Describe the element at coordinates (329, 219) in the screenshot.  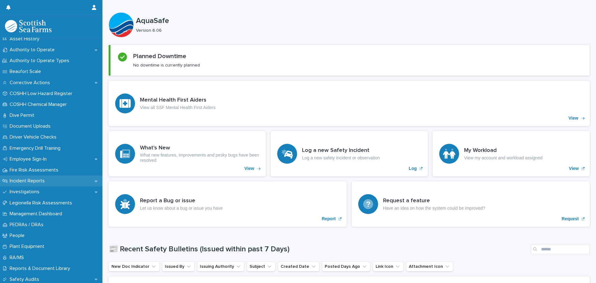
I see `p: Report` at that location.